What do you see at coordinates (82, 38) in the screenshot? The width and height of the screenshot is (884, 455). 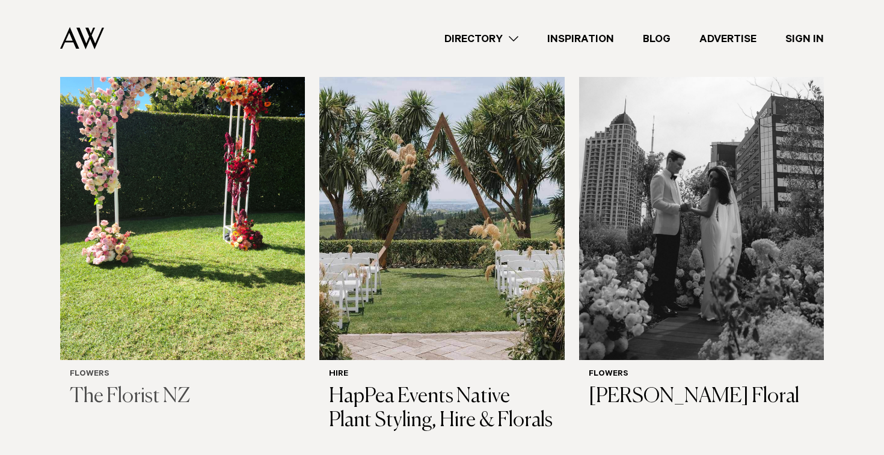 I see `img: Auckland Weddings Logo` at bounding box center [82, 38].